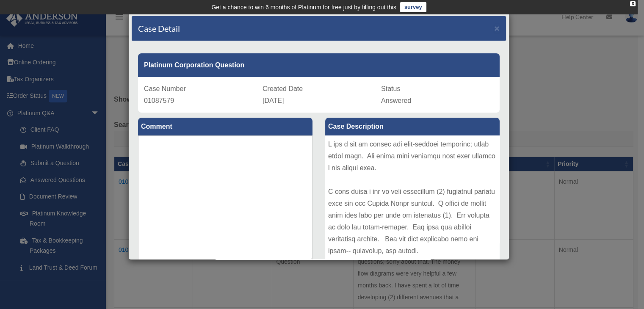 This screenshot has height=309, width=644. What do you see at coordinates (390, 89) in the screenshot?
I see `span: Status` at bounding box center [390, 89].